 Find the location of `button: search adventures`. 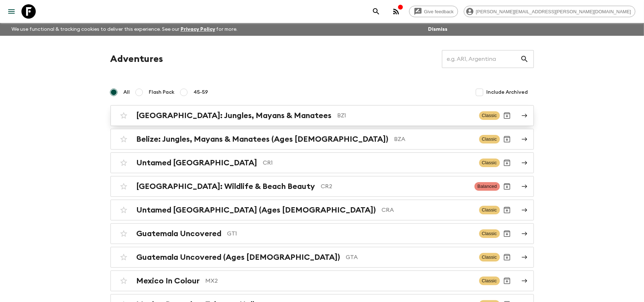

button: search adventures is located at coordinates (376, 11).